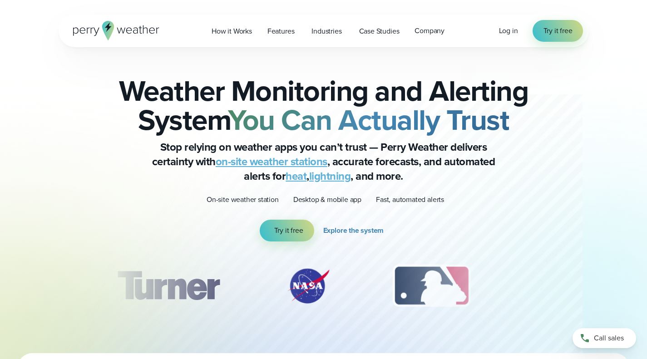 Image resolution: width=647 pixels, height=359 pixels. I want to click on a: heat, so click(296, 176).